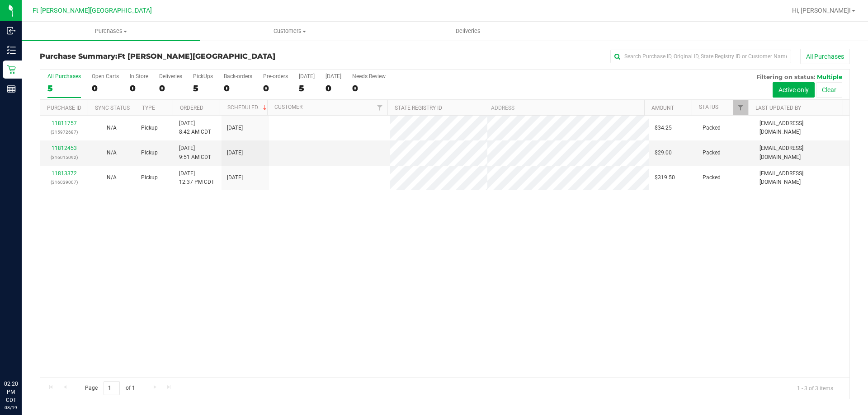 This screenshot has height=415, width=868. What do you see at coordinates (111, 31) in the screenshot?
I see `a: Purchases` at bounding box center [111, 31].